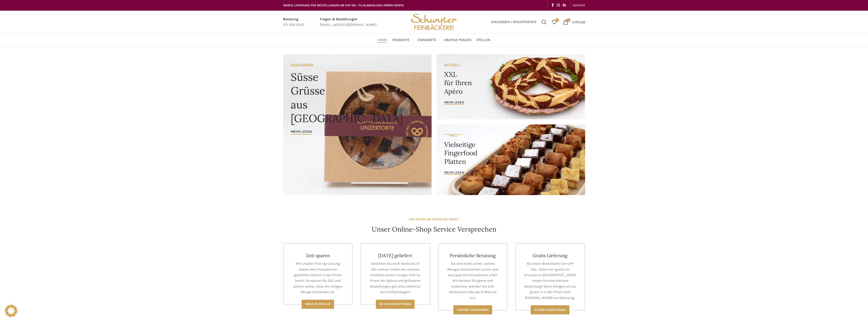 This screenshot has height=322, width=868. I want to click on span: Zu den Konditionen, so click(395, 304).